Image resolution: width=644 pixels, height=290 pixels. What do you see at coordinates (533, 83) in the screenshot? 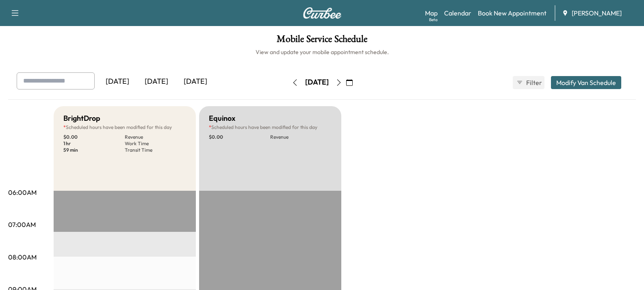
I see `span: Filter` at bounding box center [533, 83].